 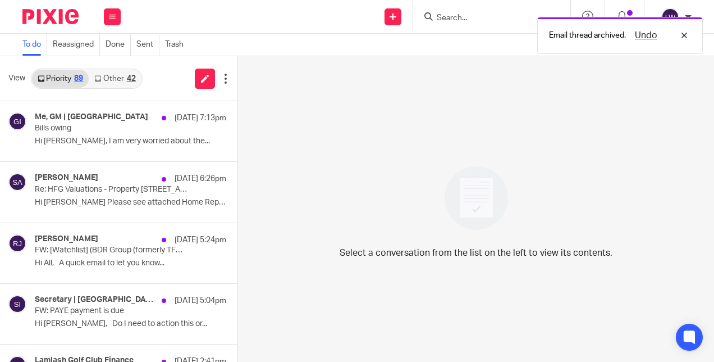 I want to click on p: Select a conversation from the list on the left to view its contents., so click(x=476, y=253).